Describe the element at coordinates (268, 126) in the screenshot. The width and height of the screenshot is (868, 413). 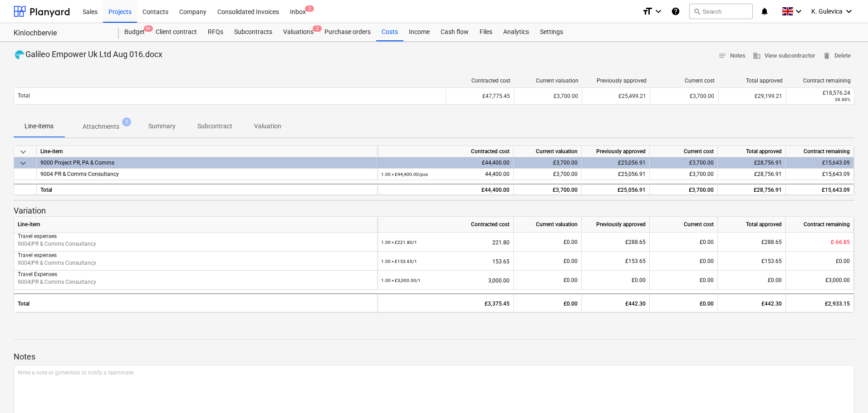
I see `p: Valuation` at that location.